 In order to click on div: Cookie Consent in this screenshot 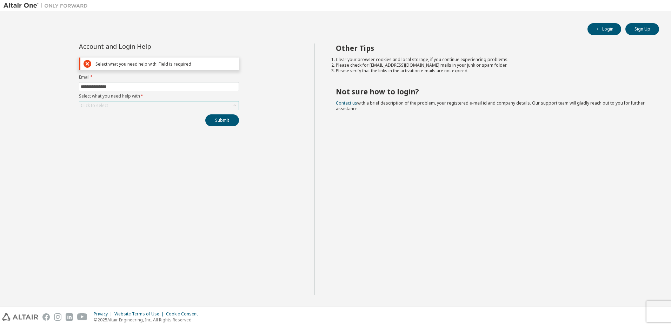, I will do `click(184, 314)`.